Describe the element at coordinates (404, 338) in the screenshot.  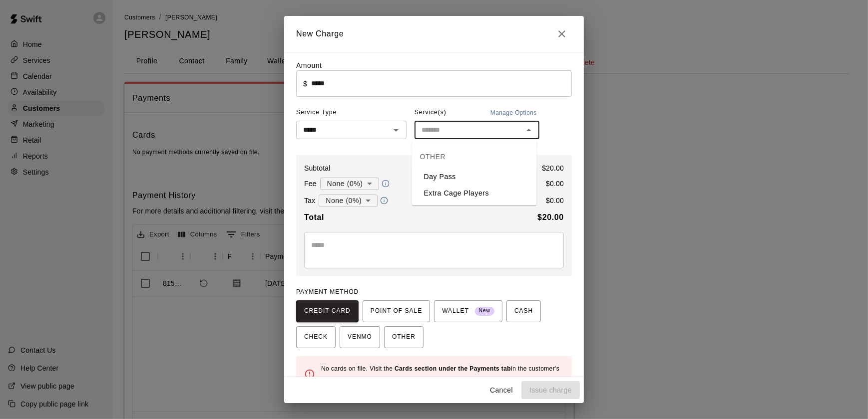
I see `span: OTHER` at that location.